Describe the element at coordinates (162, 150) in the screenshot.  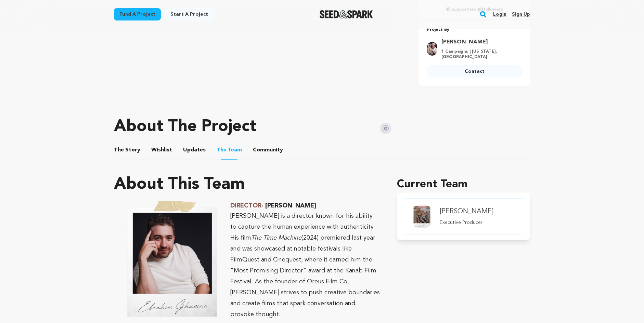
I see `span: Wishlist` at that location.